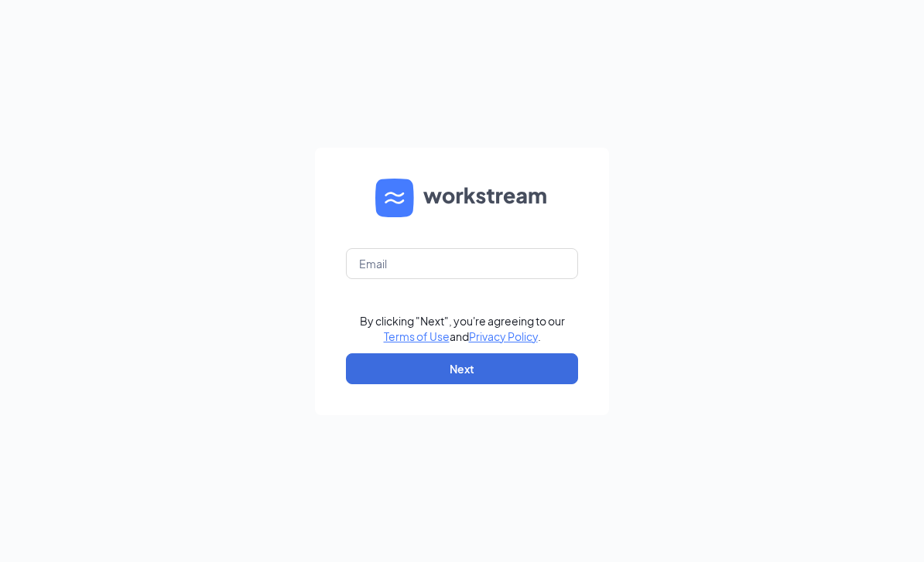 This screenshot has width=924, height=562. I want to click on button: Next, so click(462, 369).